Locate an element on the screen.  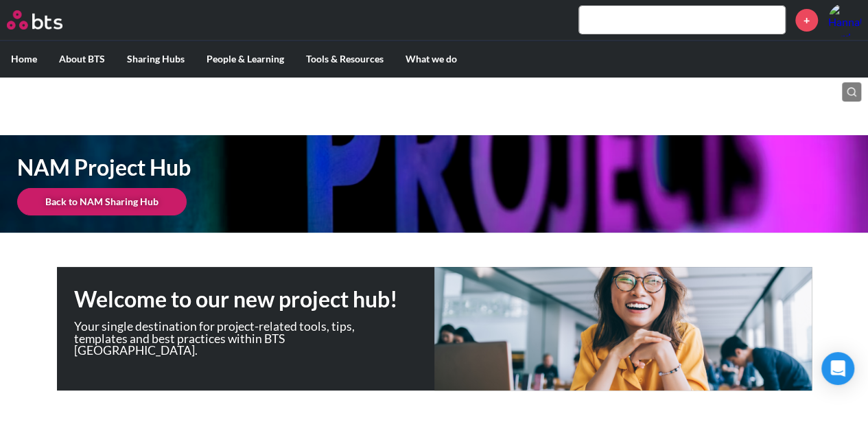
label: People & Learning is located at coordinates (245, 59).